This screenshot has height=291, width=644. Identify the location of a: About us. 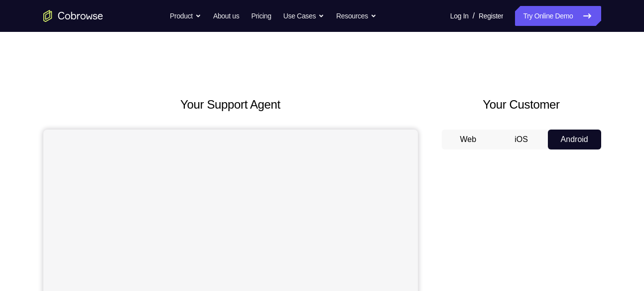
(226, 16).